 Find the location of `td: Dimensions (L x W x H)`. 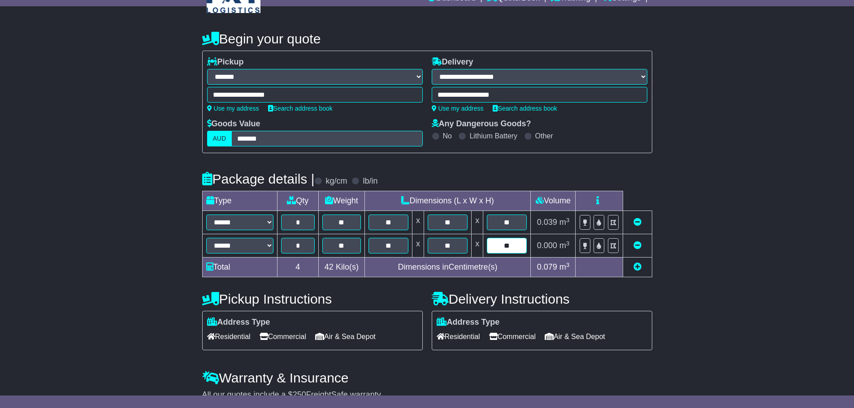

td: Dimensions (L x W x H) is located at coordinates (447, 201).